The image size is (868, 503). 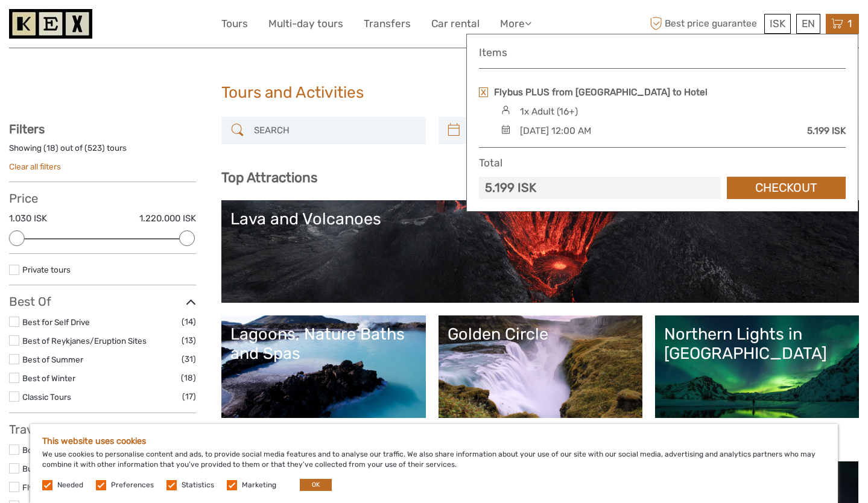 What do you see at coordinates (102, 152) in the screenshot?
I see `div: Showing ( ) out of ( ) tours` at bounding box center [102, 152].